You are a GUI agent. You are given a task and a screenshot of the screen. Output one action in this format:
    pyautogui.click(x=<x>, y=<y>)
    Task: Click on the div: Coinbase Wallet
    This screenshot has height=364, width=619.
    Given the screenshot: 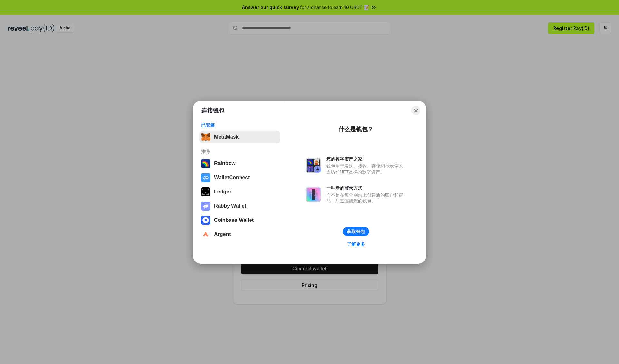 What is the action you would take?
    pyautogui.click(x=233, y=220)
    